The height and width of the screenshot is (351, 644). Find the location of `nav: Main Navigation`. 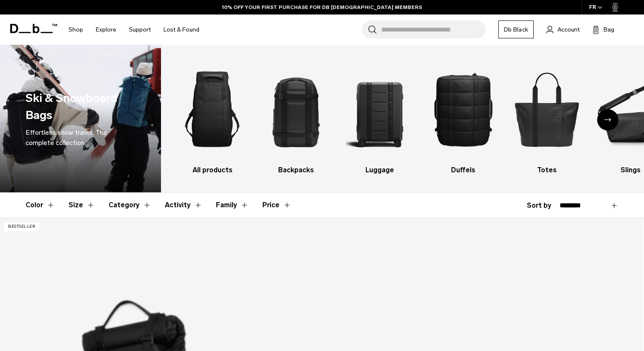

nav: Main Navigation is located at coordinates (134, 29).